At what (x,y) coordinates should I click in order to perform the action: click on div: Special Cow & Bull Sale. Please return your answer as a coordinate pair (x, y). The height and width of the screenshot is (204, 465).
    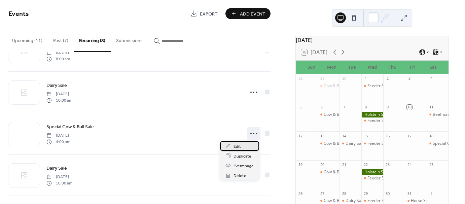
    Looking at the image, I should click on (437, 143).